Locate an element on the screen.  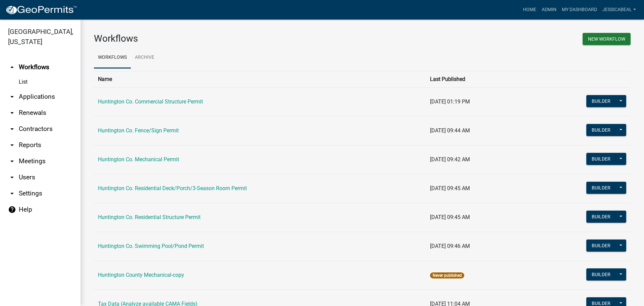
a: Huntington Co. Fence/Sign Permit is located at coordinates (138, 130).